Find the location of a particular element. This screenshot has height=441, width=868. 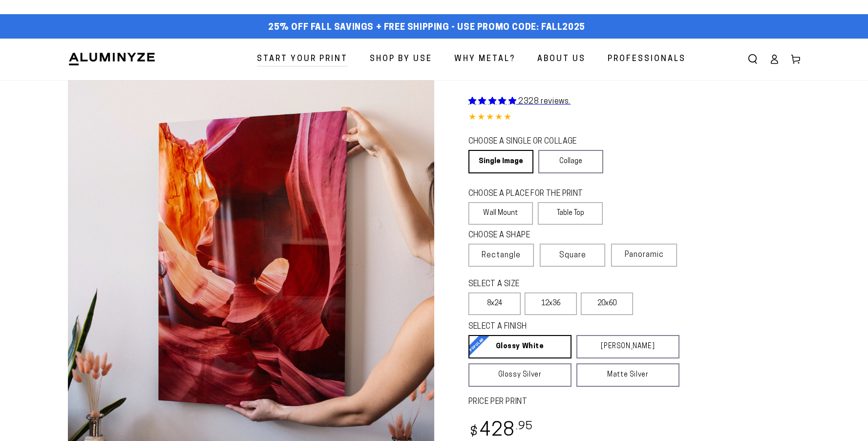

span: Professionals is located at coordinates (647, 59).